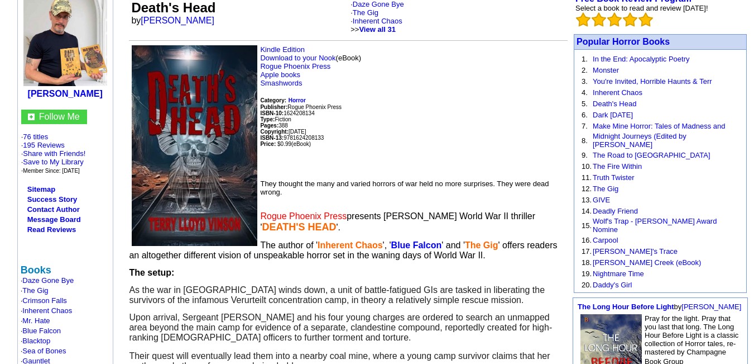 The image size is (754, 364). I want to click on font: 19., so click(587, 273).